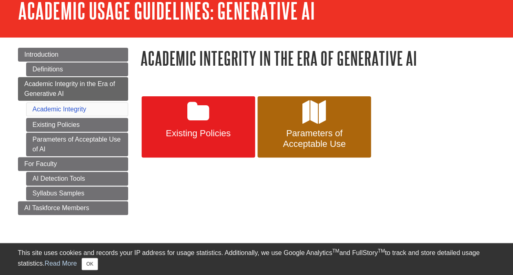  Describe the element at coordinates (257, 259) in the screenshot. I see `div: This site uses cookies and records your IP address for usage statistics. Additionally, we use Goo...` at that location.